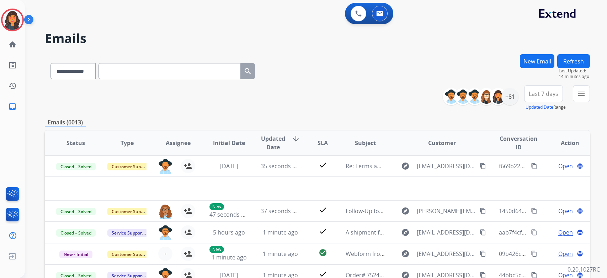 The image size is (607, 278). What do you see at coordinates (381, 166) in the screenshot?
I see `span: Re: Terms and Conditioins` at bounding box center [381, 166].